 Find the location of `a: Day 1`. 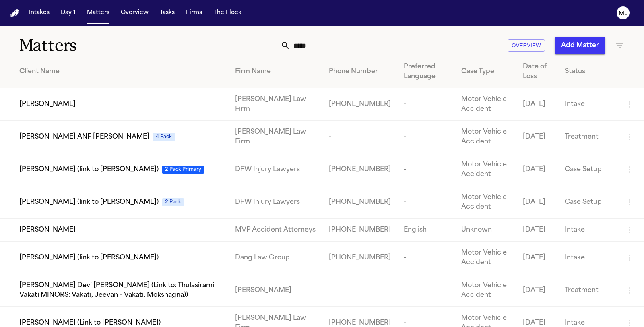

a: Day 1 is located at coordinates (68, 13).